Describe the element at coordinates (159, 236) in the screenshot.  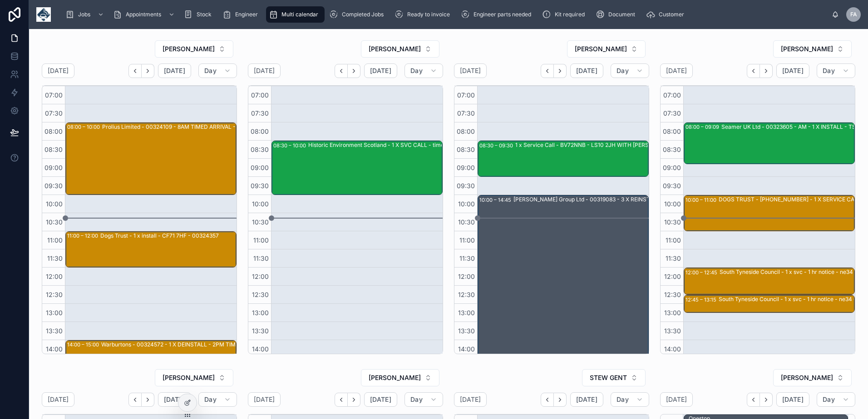
I see `div: Dogs Trust - 1 x install - CF71 7HF - 00324357` at that location.